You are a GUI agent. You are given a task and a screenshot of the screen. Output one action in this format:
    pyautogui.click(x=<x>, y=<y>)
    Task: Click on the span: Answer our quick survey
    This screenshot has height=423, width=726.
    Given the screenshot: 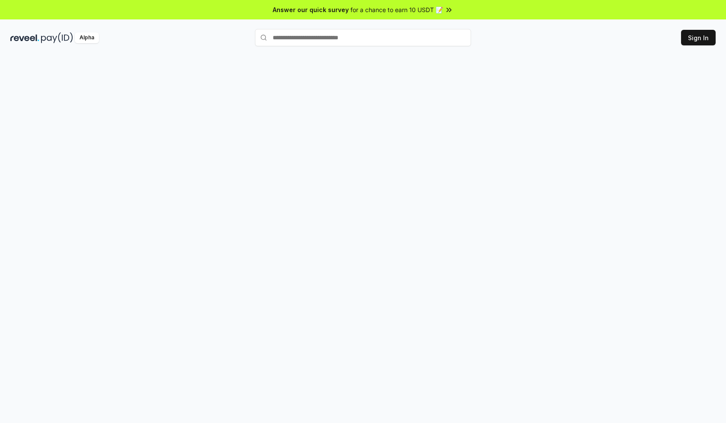 What is the action you would take?
    pyautogui.click(x=311, y=10)
    